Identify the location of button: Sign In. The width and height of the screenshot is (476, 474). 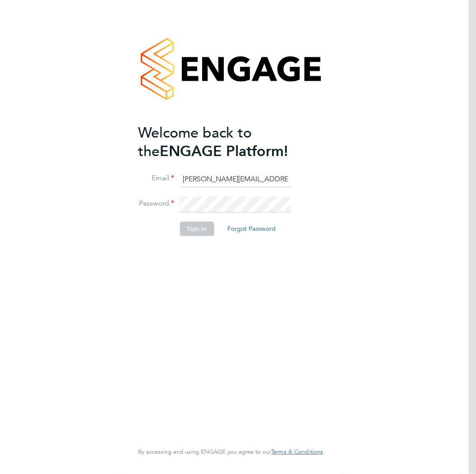
(197, 229).